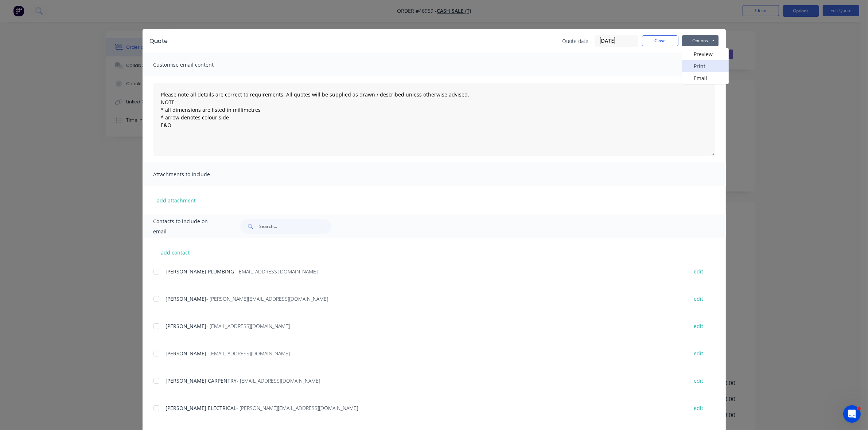  Describe the element at coordinates (706, 78) in the screenshot. I see `button: Email` at that location.